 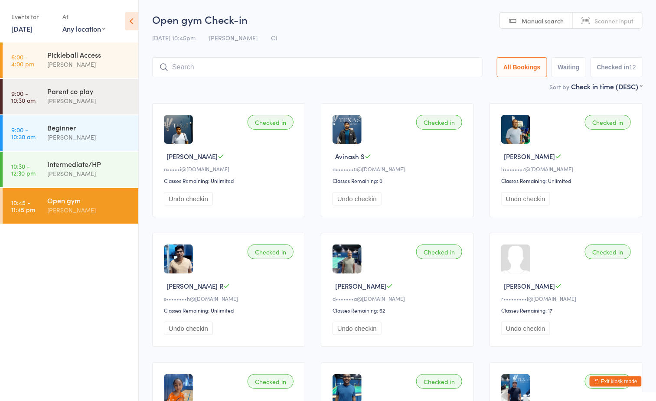 I want to click on div: Classes Remaining: 62, so click(x=399, y=310).